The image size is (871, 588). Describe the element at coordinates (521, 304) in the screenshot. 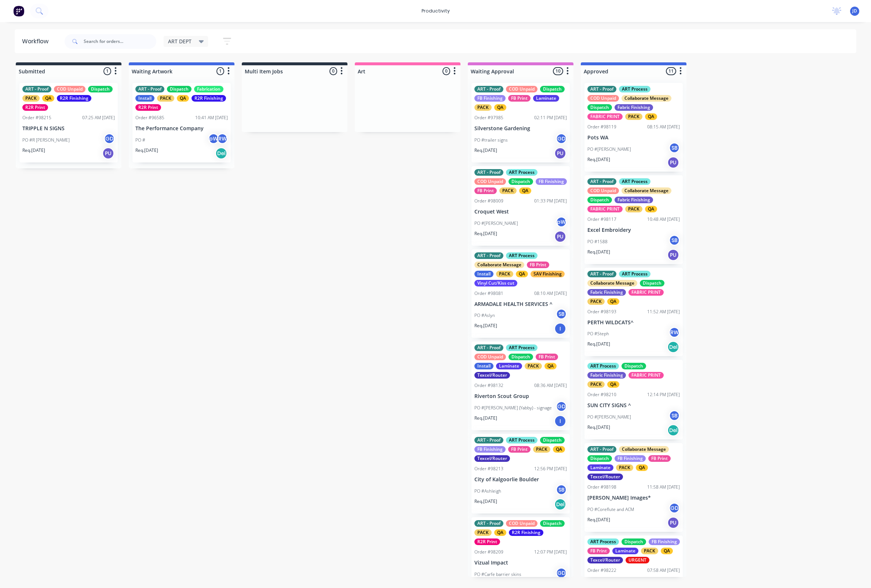

I see `p: ARMADALE HEALTH SERVICES ^` at that location.